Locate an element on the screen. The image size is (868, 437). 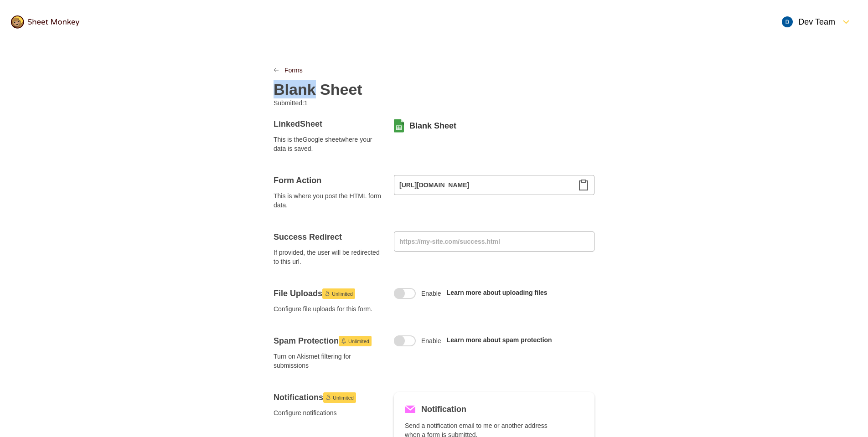
svg: LinkPrevious is located at coordinates (276, 70).